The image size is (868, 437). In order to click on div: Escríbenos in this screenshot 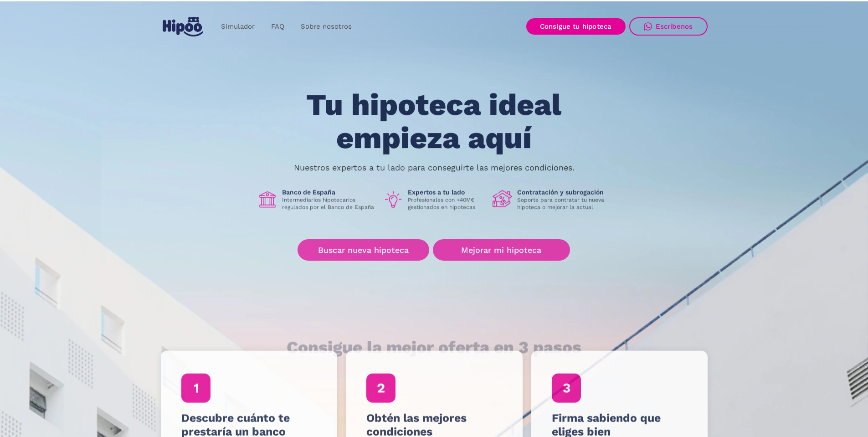, I will do `click(674, 27)`.